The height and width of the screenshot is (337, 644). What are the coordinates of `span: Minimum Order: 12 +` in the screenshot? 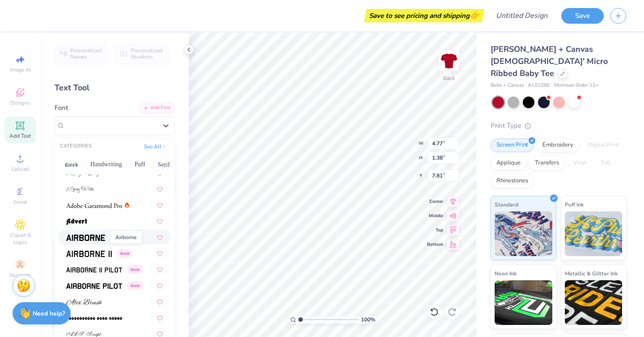 It's located at (576, 86).